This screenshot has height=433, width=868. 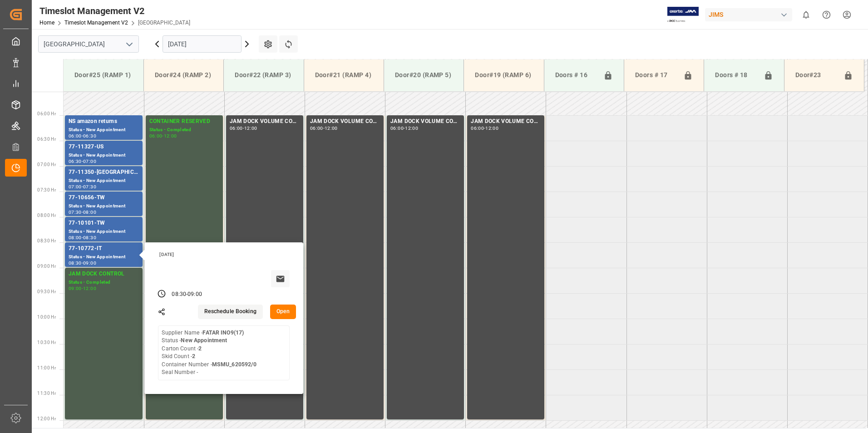 I want to click on button: Open, so click(x=283, y=312).